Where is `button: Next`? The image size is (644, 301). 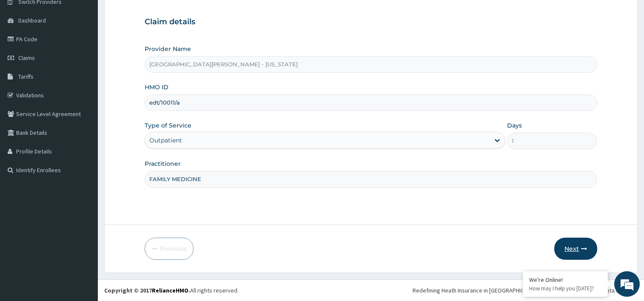
button: Next is located at coordinates (575, 249).